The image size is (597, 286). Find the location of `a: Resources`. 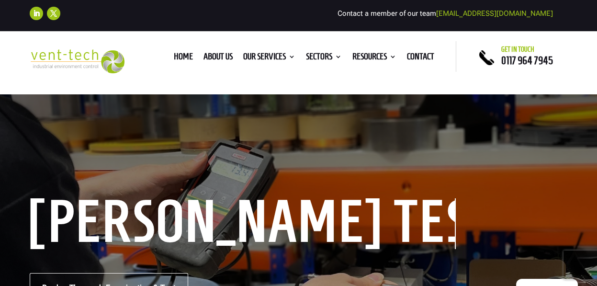

a: Resources is located at coordinates (375, 58).